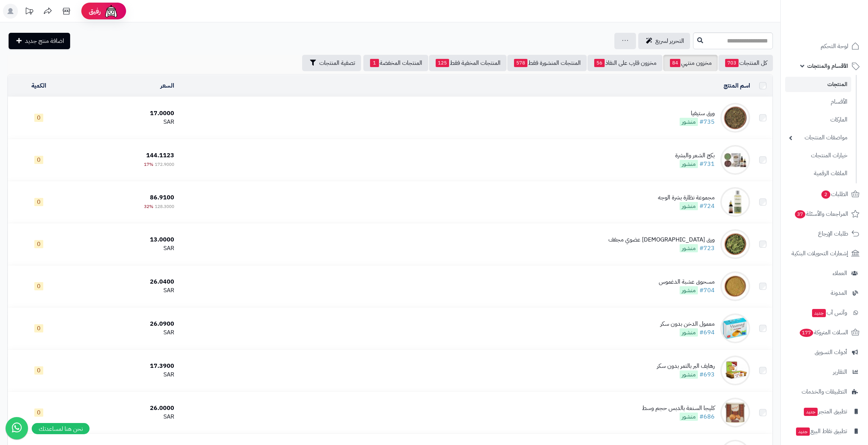  I want to click on a: #693, so click(706, 375).